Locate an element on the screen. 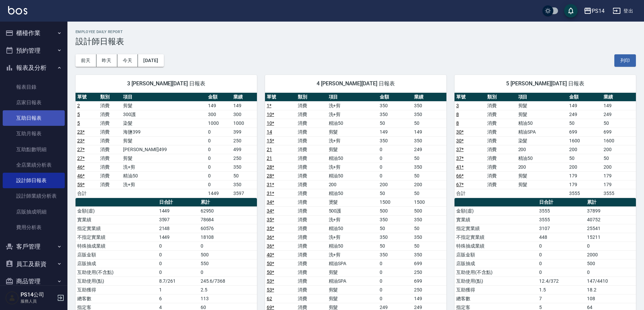 The height and width of the screenshot is (310, 644). td: 699 is located at coordinates (619, 132).